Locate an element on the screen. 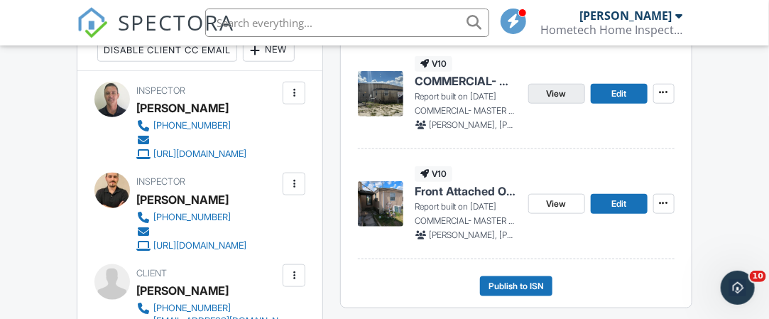  div: New is located at coordinates (268, 50).